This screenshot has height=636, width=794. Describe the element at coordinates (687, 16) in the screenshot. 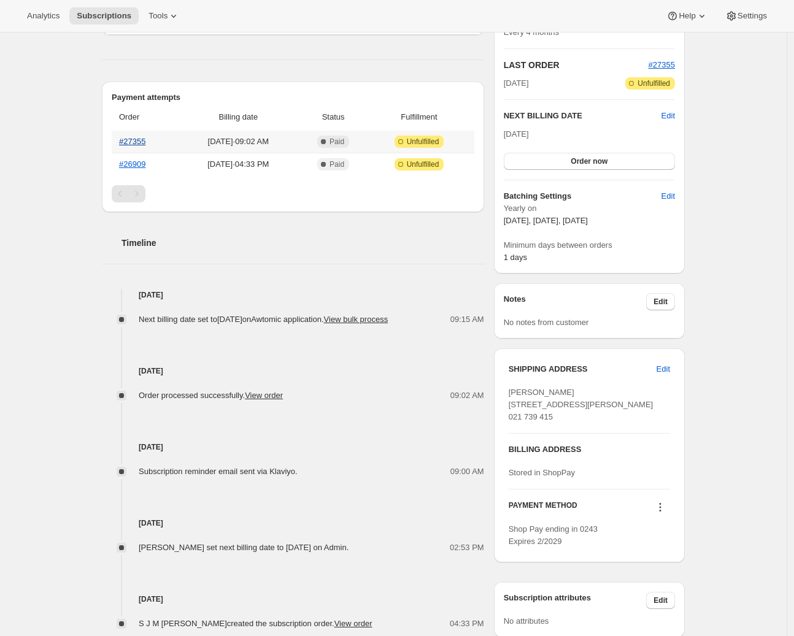

I see `button: Help` at that location.